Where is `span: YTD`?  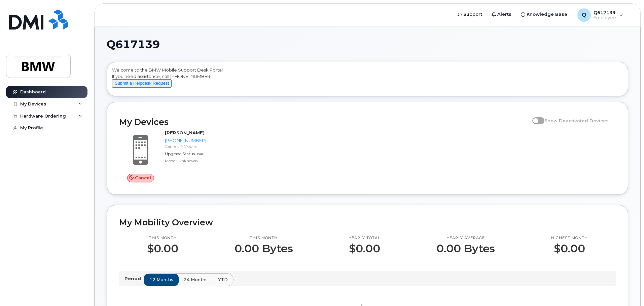 span: YTD is located at coordinates (223, 279).